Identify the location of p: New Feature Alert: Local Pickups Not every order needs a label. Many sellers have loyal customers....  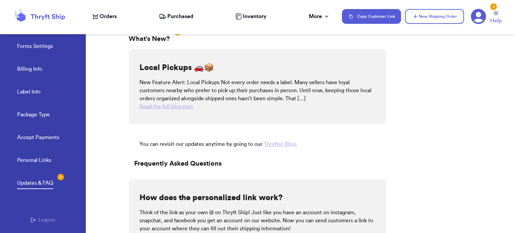
(258, 91).